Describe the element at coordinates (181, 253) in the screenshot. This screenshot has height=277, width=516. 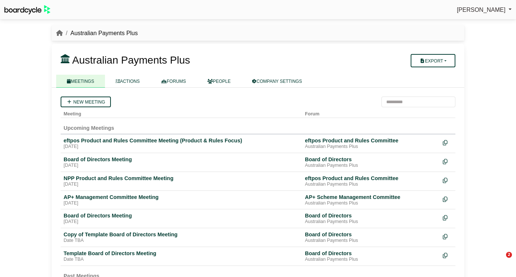
I see `div: Template Board of Directors Meeting` at that location.